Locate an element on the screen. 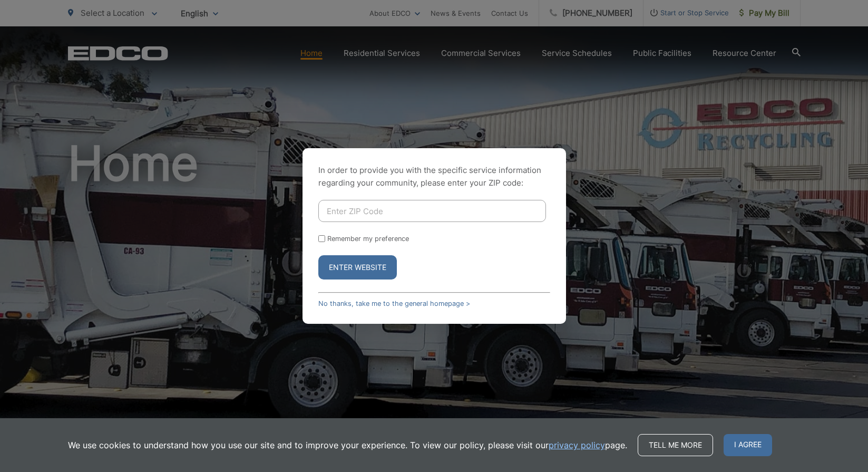 The image size is (868, 472). a: privacy policy is located at coordinates (576, 445).